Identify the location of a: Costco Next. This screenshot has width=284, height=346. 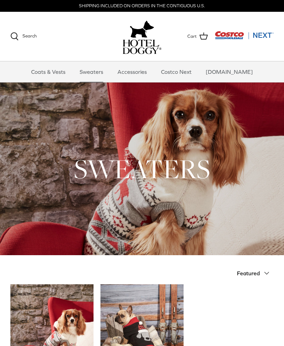
(177, 72).